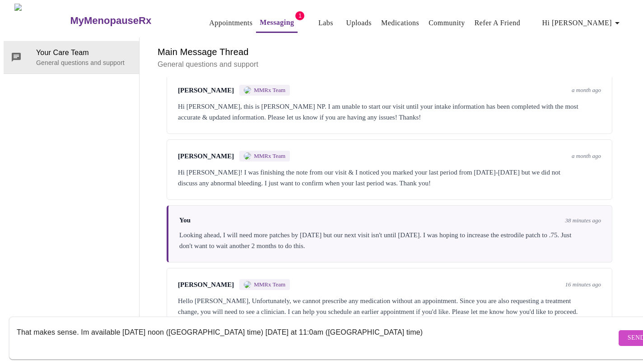 The height and width of the screenshot is (364, 643). What do you see at coordinates (42, 20) in the screenshot?
I see `img: MyMenopauseRx Logo` at bounding box center [42, 20].